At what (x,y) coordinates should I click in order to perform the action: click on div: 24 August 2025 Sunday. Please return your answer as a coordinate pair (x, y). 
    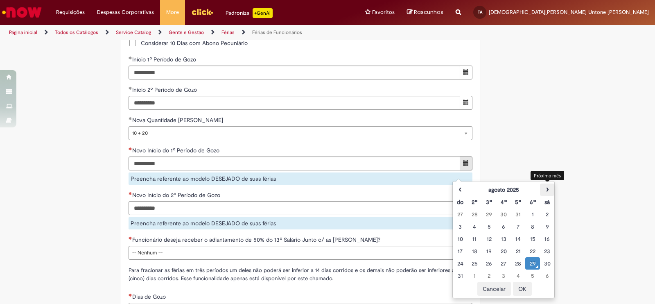
    Looking at the image, I should click on (460, 263).